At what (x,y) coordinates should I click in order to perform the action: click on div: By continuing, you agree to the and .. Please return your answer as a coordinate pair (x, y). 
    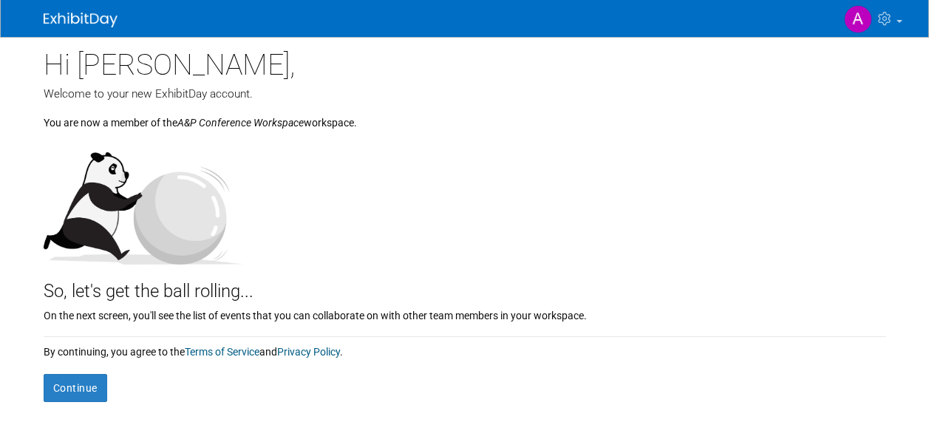
    Looking at the image, I should click on (465, 348).